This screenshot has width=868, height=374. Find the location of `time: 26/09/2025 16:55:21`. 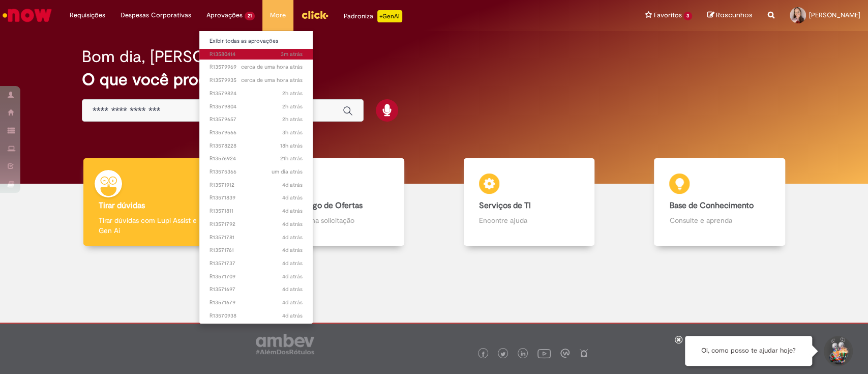

time: 26/09/2025 16:55:21 is located at coordinates (292, 211).